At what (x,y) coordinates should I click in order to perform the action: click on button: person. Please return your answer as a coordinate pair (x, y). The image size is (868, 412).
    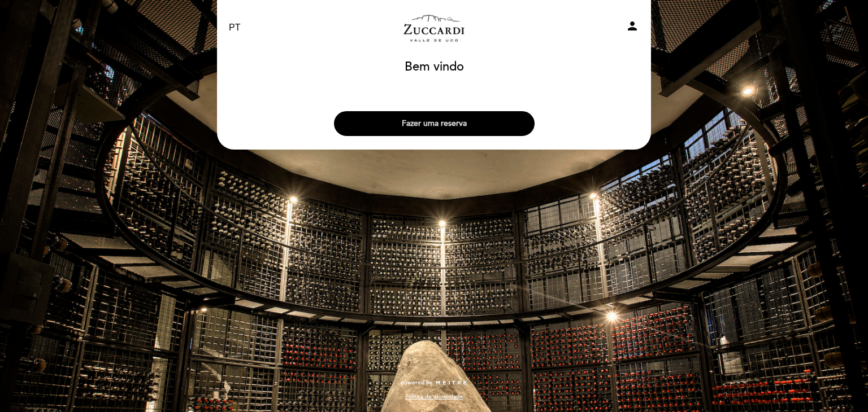
    Looking at the image, I should click on (632, 28).